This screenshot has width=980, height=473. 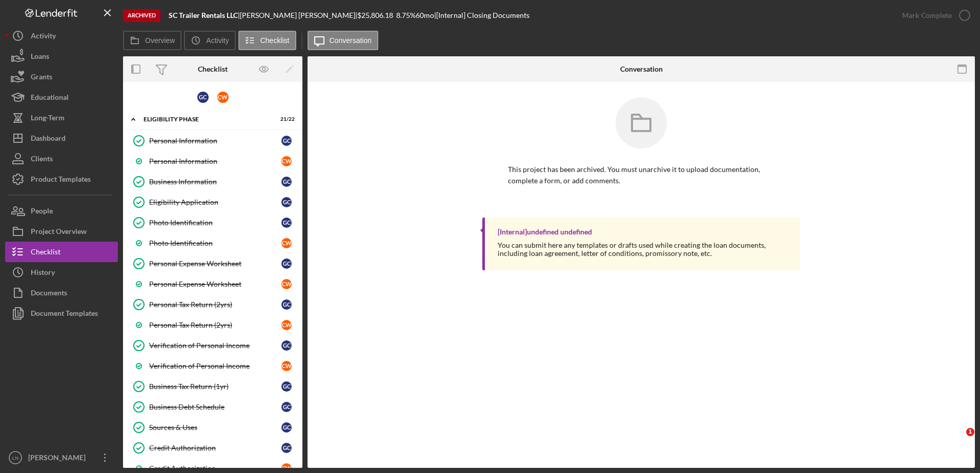 I want to click on a: Personal Tax Return (2yrs)CW, so click(x=213, y=325).